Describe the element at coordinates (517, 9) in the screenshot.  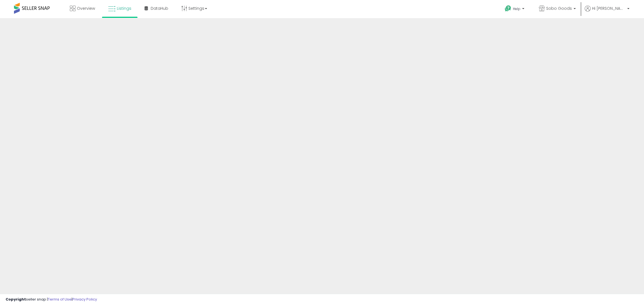
I see `span: Help` at that location.